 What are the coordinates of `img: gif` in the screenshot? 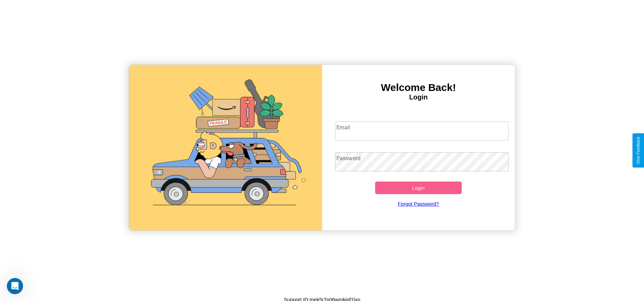 It's located at (225, 148).